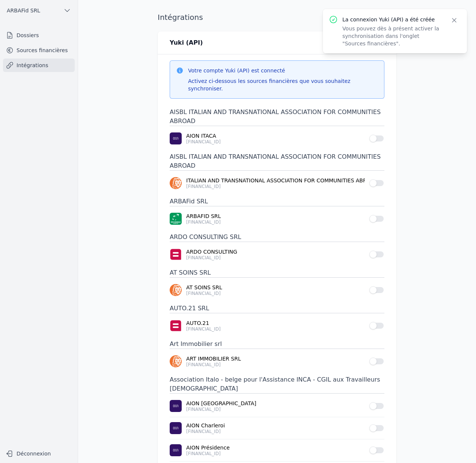 The image size is (476, 463). Describe the element at coordinates (23, 10) in the screenshot. I see `span: ARBAFid SRL` at that location.